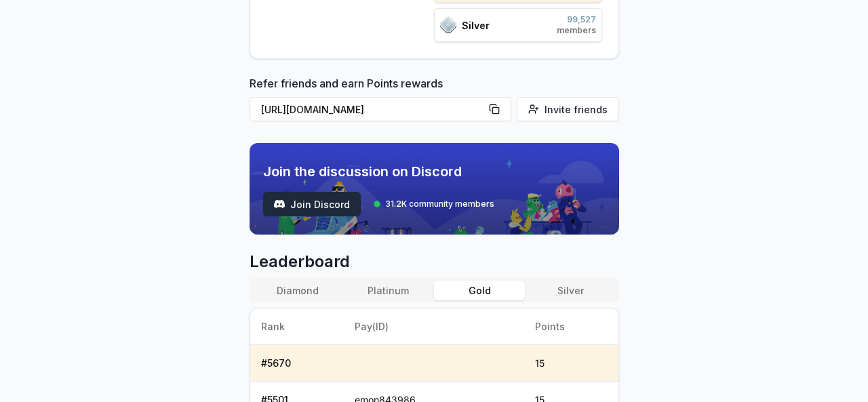 The image size is (868, 402). I want to click on span: Silver, so click(475, 25).